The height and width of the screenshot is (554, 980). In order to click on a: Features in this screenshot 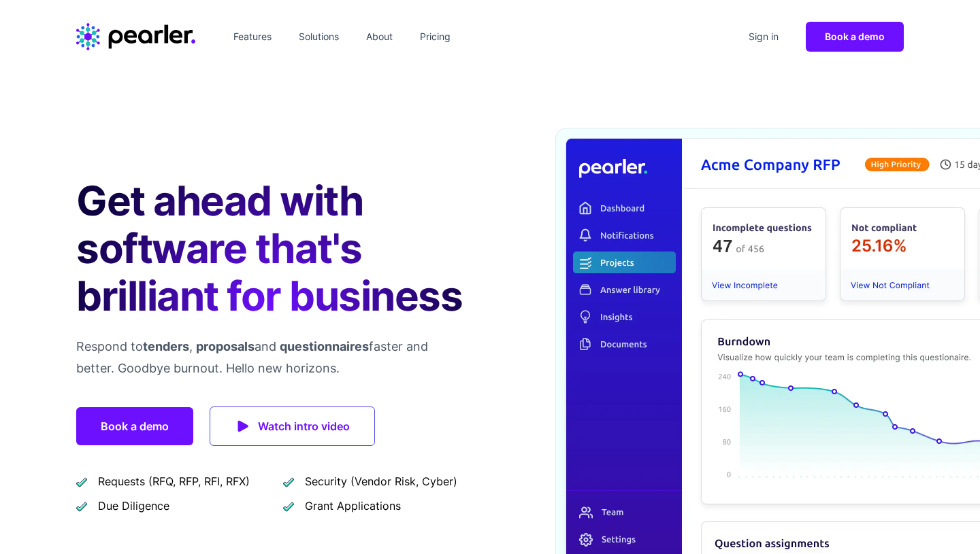, I will do `click(253, 37)`.